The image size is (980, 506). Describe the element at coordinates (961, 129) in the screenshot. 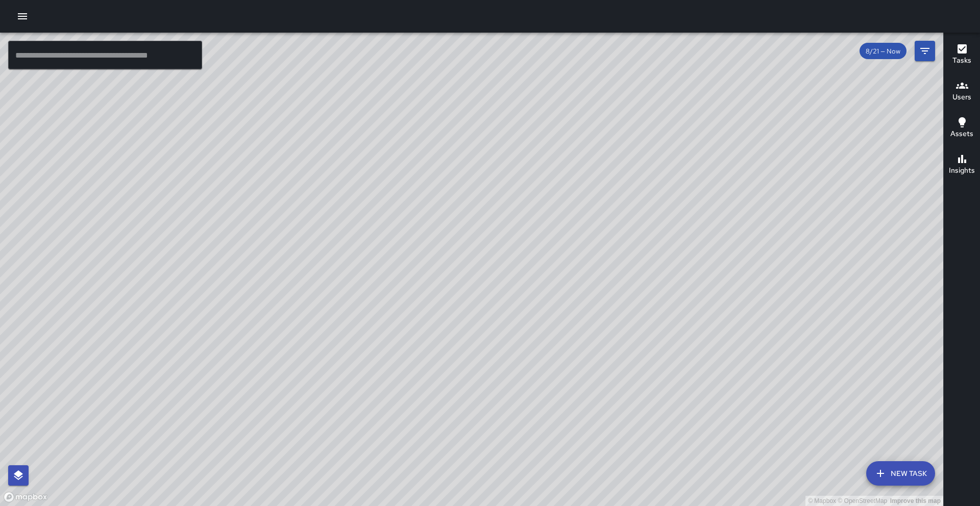

I see `button: Assets` at that location.